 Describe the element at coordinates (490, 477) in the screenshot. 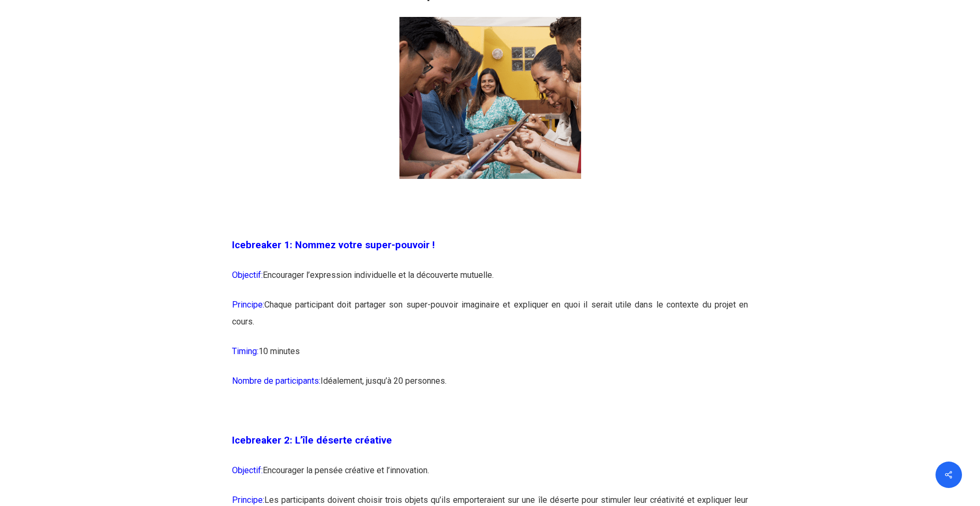

I see `p: Encourager la pensée créative et l’innovation.` at that location.